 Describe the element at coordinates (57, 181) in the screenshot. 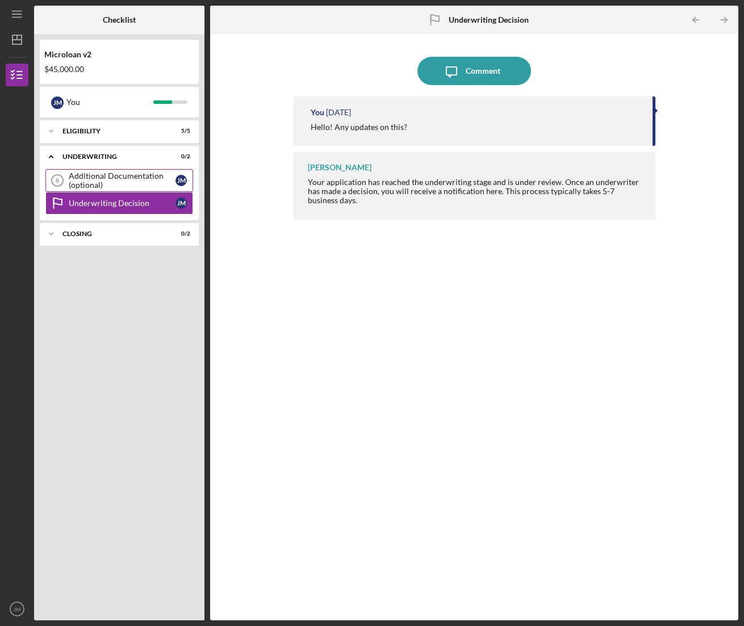

I see `tspan: 6` at that location.